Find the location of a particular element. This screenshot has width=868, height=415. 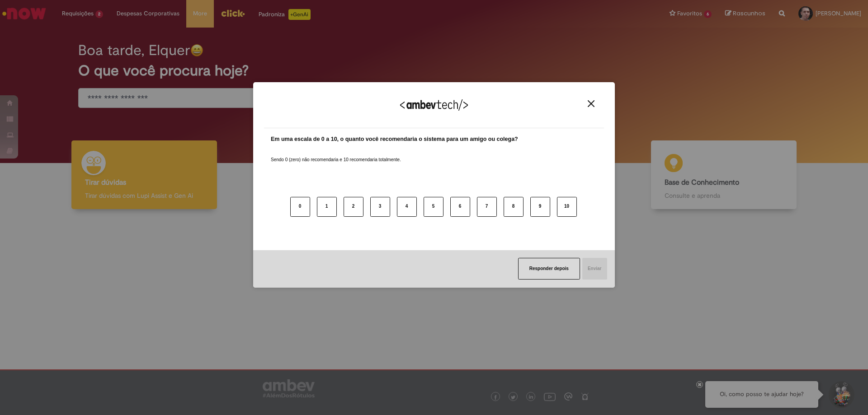

label: Em uma escala de 0 a 10, o quanto você recomendaria o sistema para um amigo ou colega? is located at coordinates (394, 139).